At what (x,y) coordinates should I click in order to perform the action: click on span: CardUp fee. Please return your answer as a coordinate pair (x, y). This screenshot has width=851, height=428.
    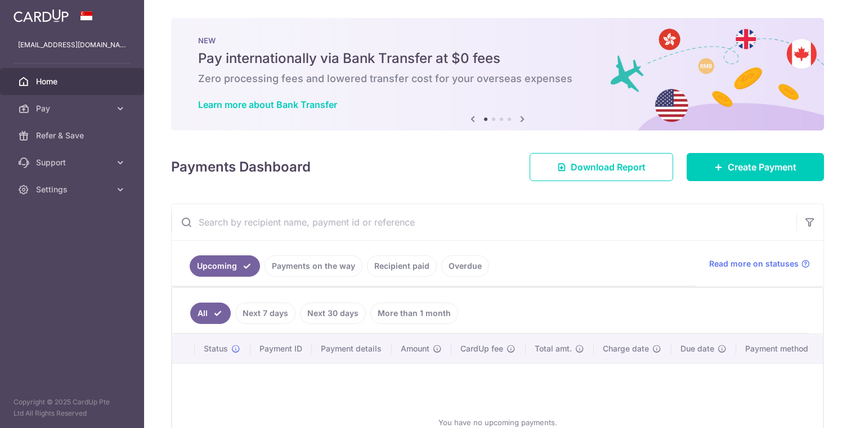
    Looking at the image, I should click on (482, 349).